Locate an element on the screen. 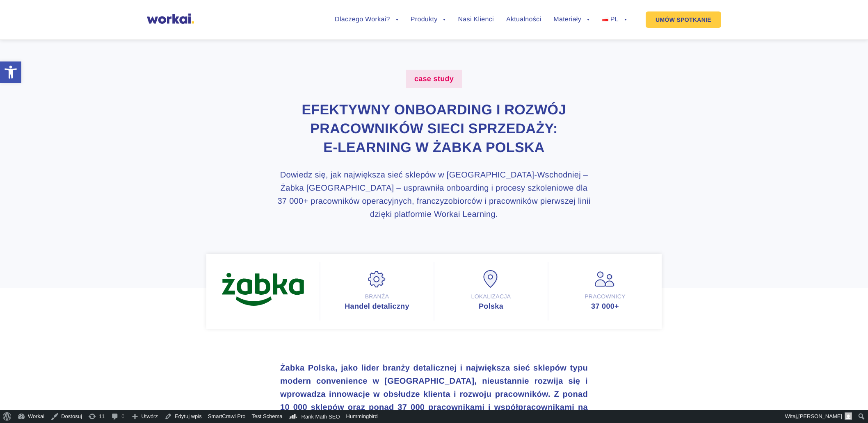 This screenshot has height=423, width=868. a: Kokpit Rank Math is located at coordinates (315, 417).